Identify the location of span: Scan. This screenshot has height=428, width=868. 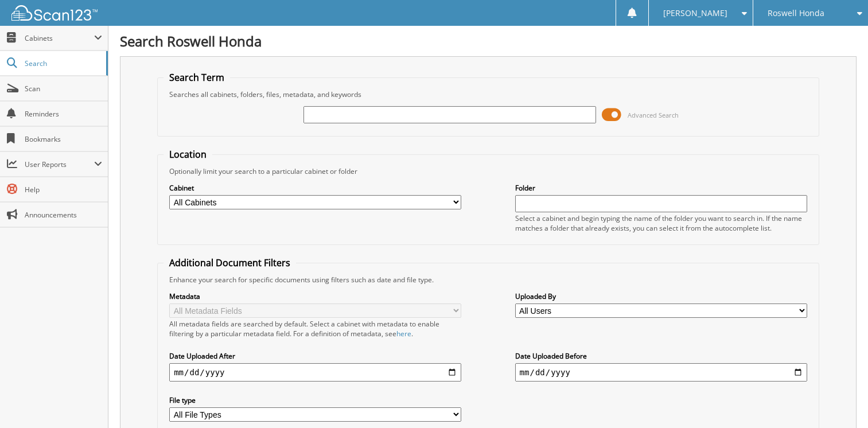
(63, 88).